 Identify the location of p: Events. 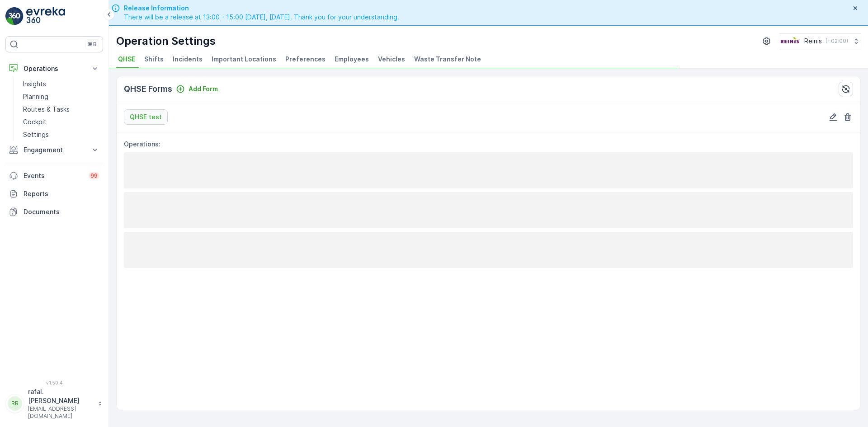
(53, 176).